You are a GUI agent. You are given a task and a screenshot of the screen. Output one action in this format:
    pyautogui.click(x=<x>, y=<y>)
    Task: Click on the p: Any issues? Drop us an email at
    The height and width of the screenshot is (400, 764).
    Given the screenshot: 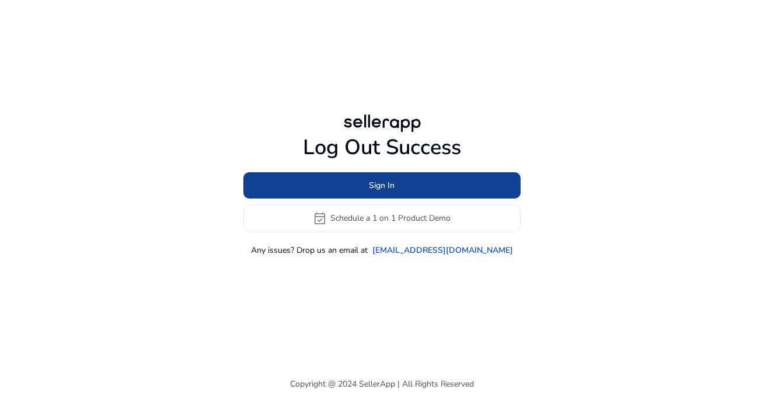 What is the action you would take?
    pyautogui.click(x=309, y=250)
    